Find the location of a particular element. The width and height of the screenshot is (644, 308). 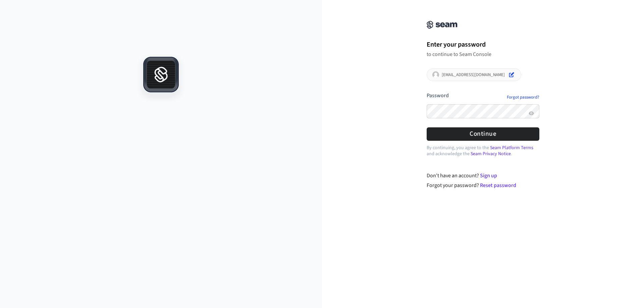

a: Forgot password? is located at coordinates (523, 97).